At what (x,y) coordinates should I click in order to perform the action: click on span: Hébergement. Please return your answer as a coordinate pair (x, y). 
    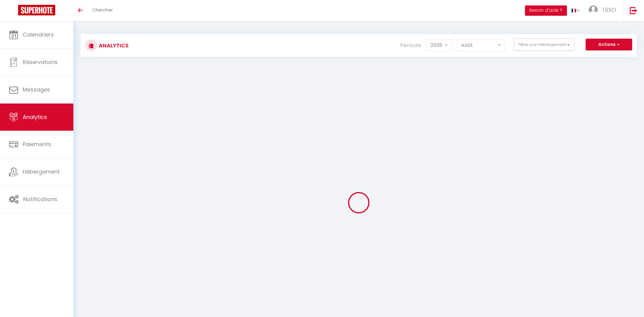
    Looking at the image, I should click on (41, 171).